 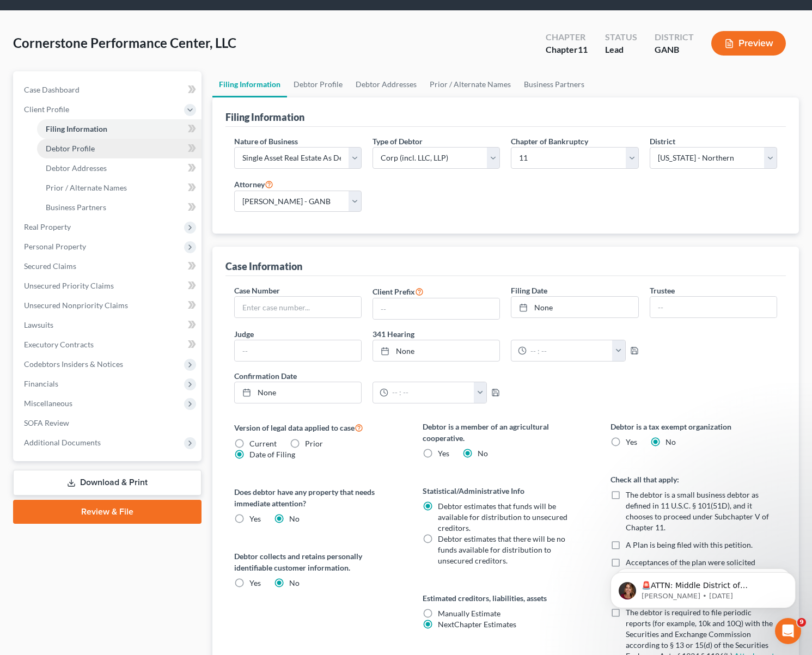 What do you see at coordinates (117, 47) in the screenshot?
I see `p: Message from Katie, sent 6d ago` at bounding box center [117, 47].